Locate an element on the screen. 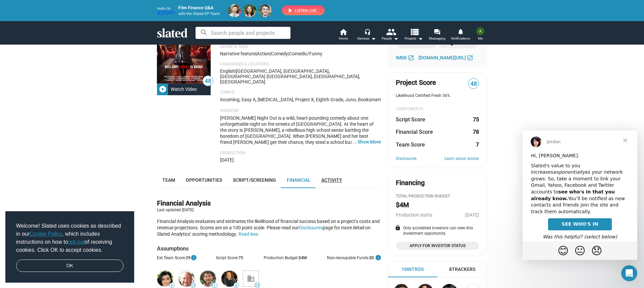 This screenshot has height=288, width=644. span: Activity is located at coordinates (331, 180).